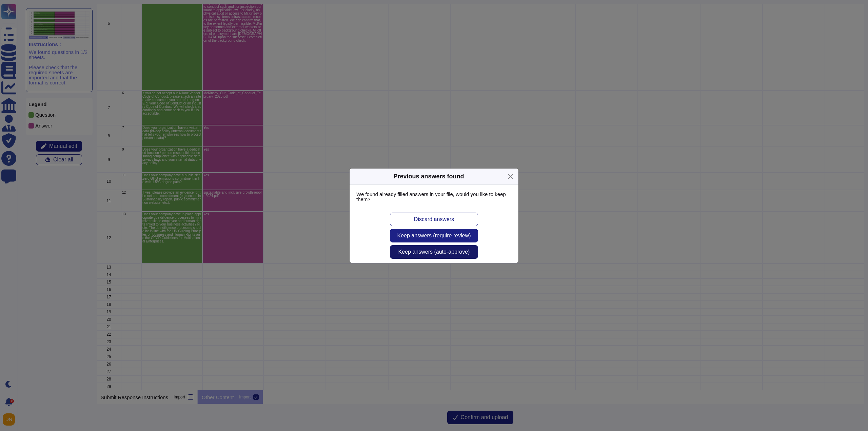  Describe the element at coordinates (511, 176) in the screenshot. I see `button: Close` at that location.